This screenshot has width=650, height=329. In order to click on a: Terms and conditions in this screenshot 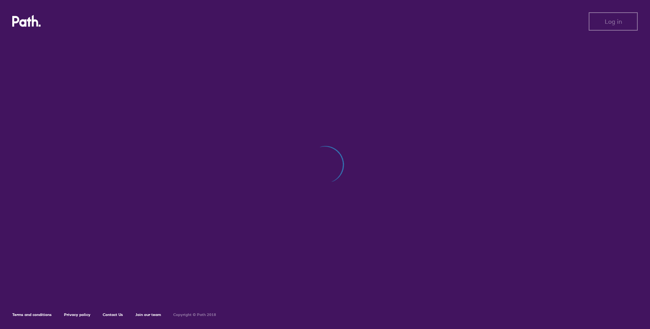, I will do `click(32, 315)`.